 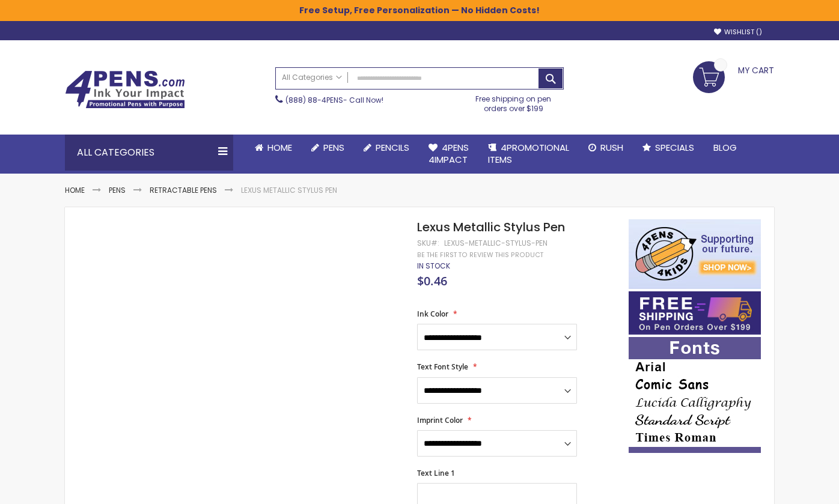 What do you see at coordinates (725, 147) in the screenshot?
I see `span: Blog` at bounding box center [725, 147].